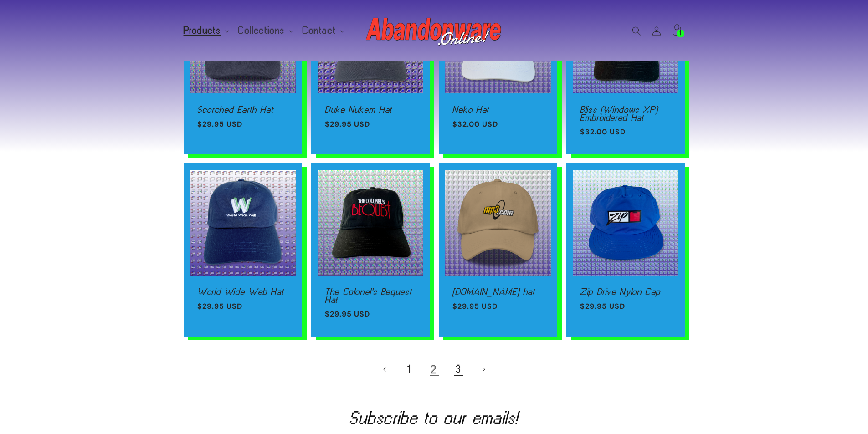 The height and width of the screenshot is (434, 868). Describe the element at coordinates (434, 369) in the screenshot. I see `a: Page 2` at that location.